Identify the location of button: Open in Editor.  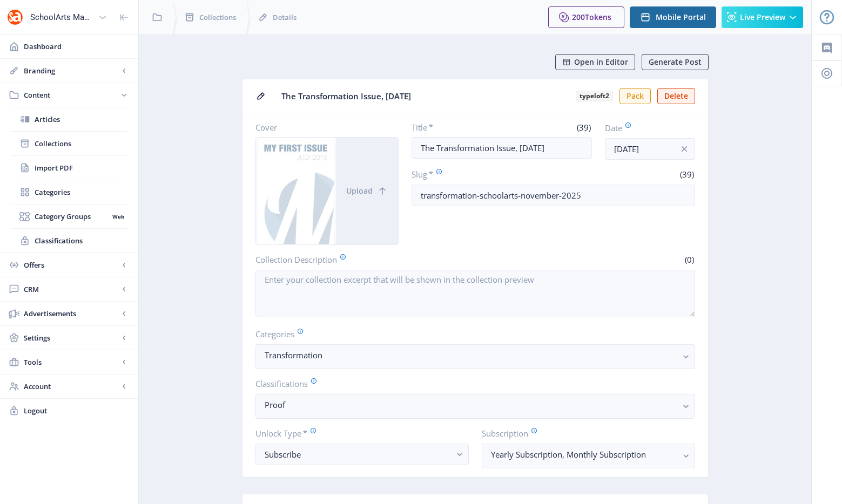
(595, 62).